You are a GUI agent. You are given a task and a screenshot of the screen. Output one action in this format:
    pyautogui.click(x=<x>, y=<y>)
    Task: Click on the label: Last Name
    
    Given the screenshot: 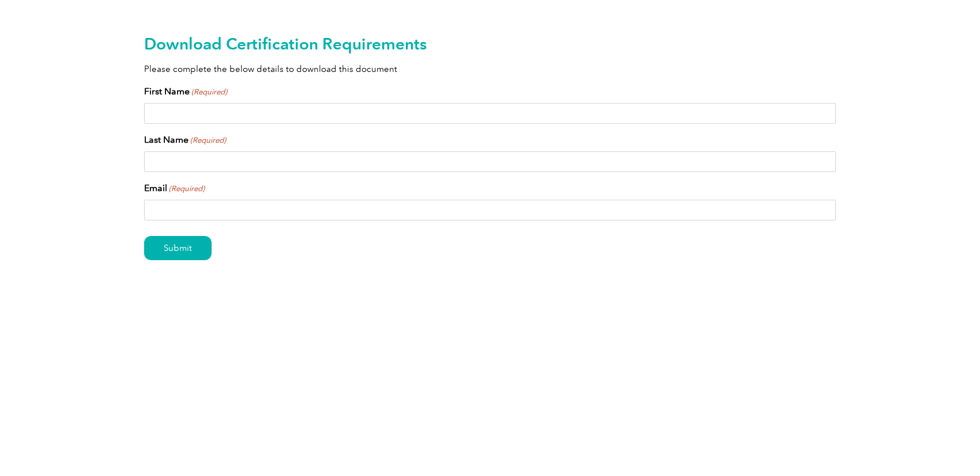 What is the action you would take?
    pyautogui.click(x=185, y=140)
    